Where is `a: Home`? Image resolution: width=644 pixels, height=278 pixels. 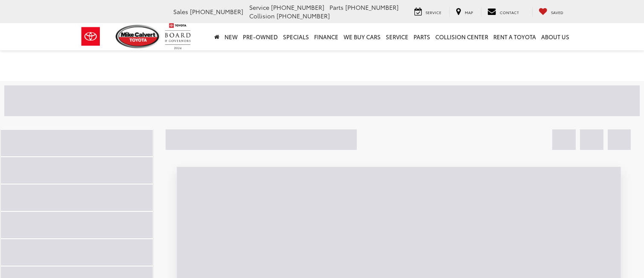 a: Home is located at coordinates (217, 37).